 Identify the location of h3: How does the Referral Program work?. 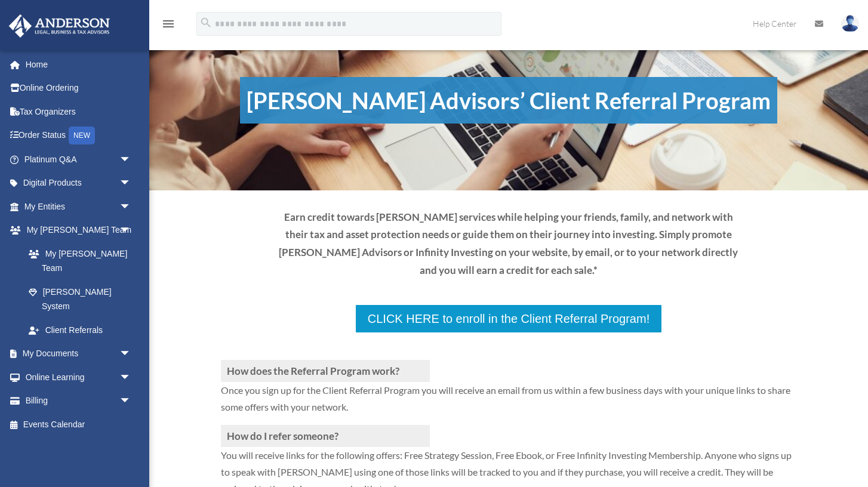
(325, 371).